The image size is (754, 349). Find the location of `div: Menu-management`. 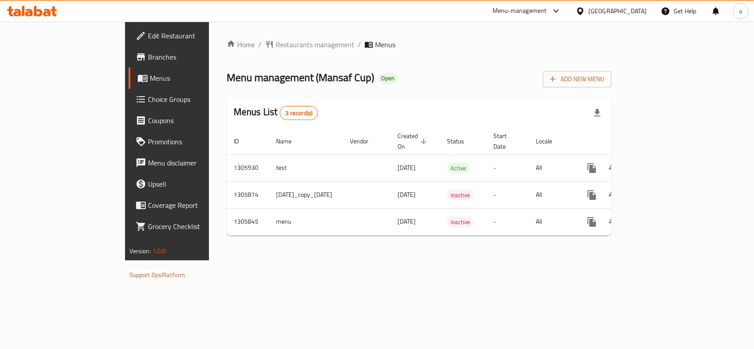

div: Menu-management is located at coordinates (519, 11).